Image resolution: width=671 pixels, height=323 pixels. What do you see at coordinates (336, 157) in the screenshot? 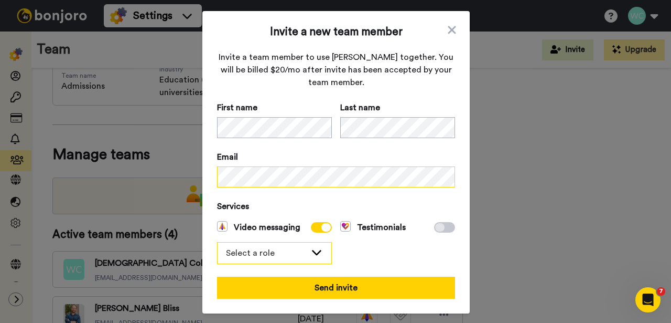
I see `span: Email` at bounding box center [336, 157].